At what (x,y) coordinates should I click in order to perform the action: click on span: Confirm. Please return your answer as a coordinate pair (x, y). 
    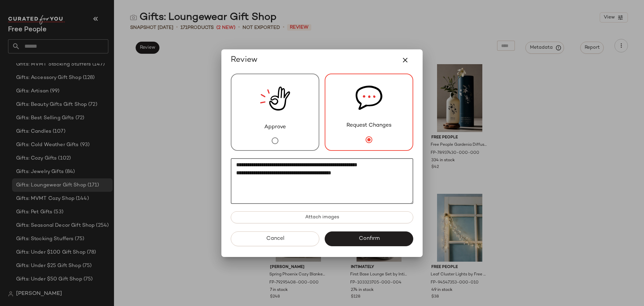
    Looking at the image, I should click on (368, 238).